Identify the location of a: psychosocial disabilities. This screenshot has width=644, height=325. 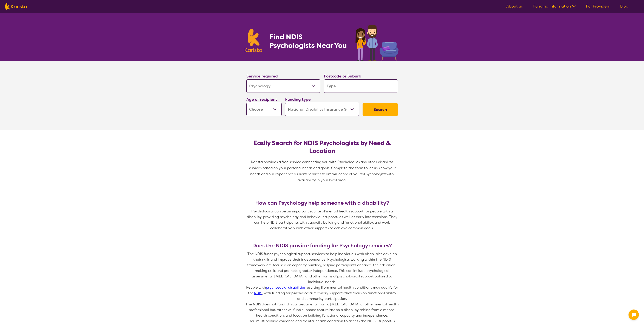
(286, 288).